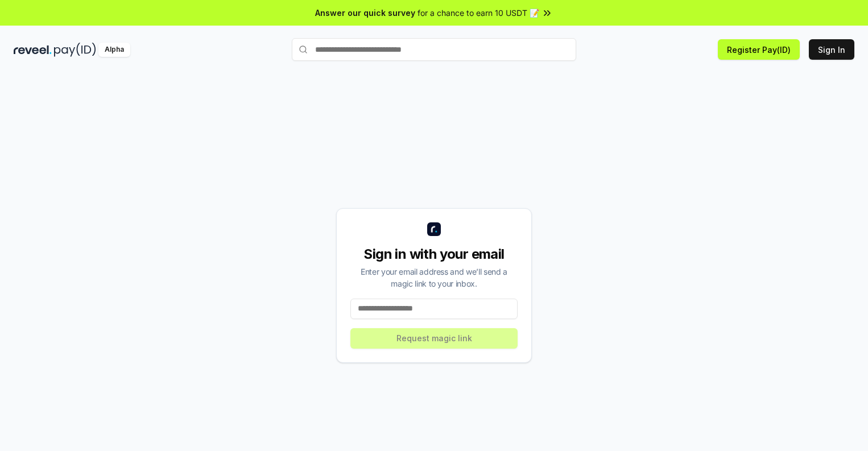 The width and height of the screenshot is (868, 451). What do you see at coordinates (434, 254) in the screenshot?
I see `div: Sign in with your email` at bounding box center [434, 254].